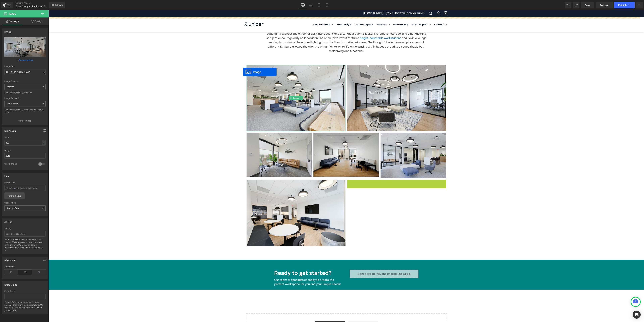 This screenshot has width=644, height=322. What do you see at coordinates (10, 130) in the screenshot?
I see `div: Dimension` at bounding box center [10, 130].